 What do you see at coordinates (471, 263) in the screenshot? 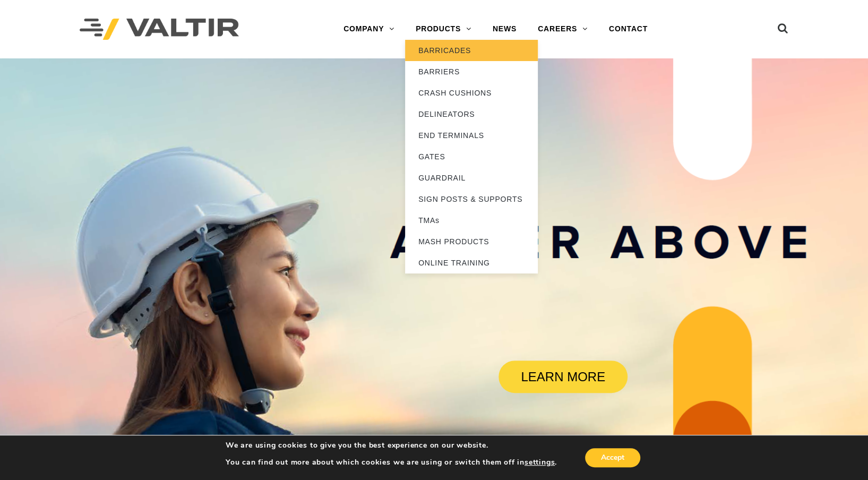
I see `a: ONLINE TRAINING` at bounding box center [471, 263].